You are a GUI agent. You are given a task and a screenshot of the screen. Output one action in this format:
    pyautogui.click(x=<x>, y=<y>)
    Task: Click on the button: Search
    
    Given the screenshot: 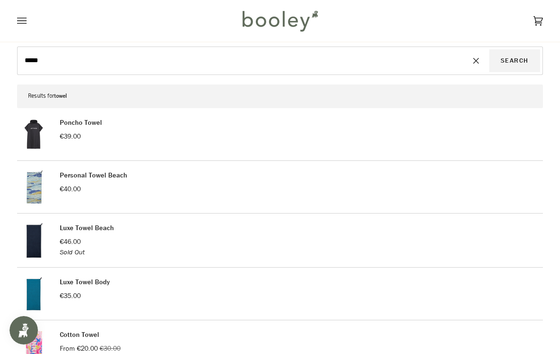 What is the action you would take?
    pyautogui.click(x=514, y=61)
    